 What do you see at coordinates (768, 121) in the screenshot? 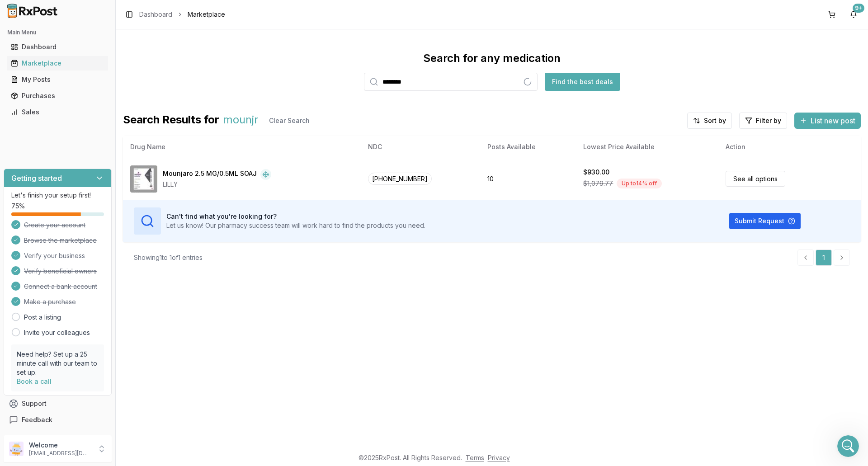
I see `span: Filter by` at bounding box center [768, 121].